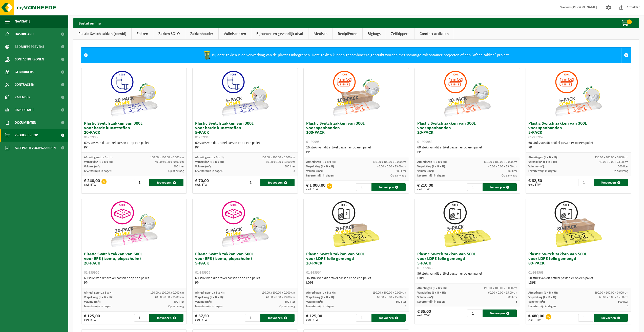 The height and width of the screenshot is (332, 644). What do you see at coordinates (134, 130) in the screenshot?
I see `h3: Plastic Switch zakken van 300L voor harde kunststoffen 20-PACK` at bounding box center [134, 130].